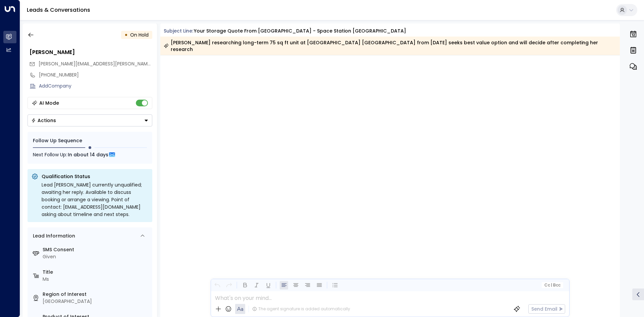  What do you see at coordinates (217, 285) in the screenshot?
I see `button: Undo` at bounding box center [217, 285].